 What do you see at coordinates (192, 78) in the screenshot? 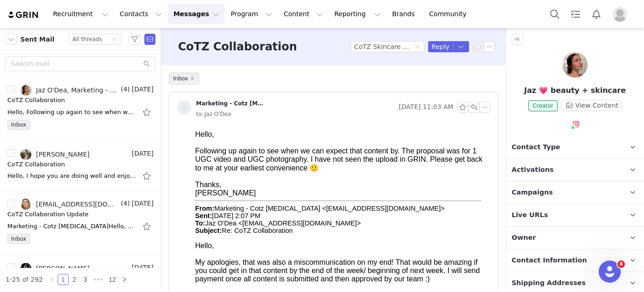
I see `i: icon: close` at bounding box center [192, 78].